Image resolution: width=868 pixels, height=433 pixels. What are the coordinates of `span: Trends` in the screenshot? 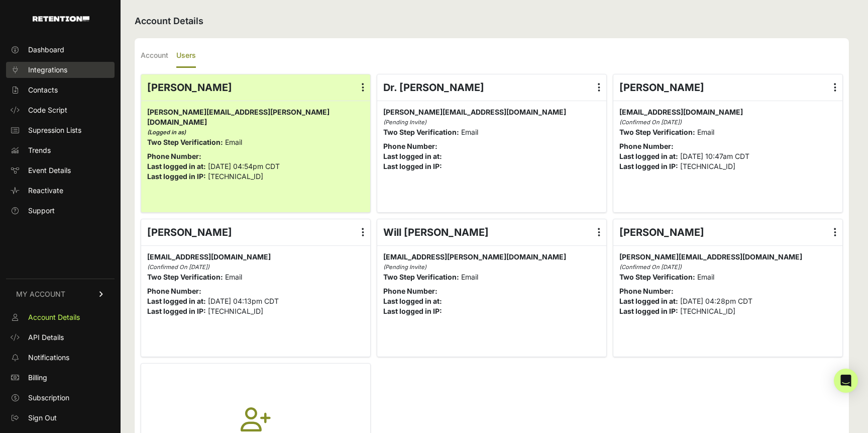 It's located at (39, 151).